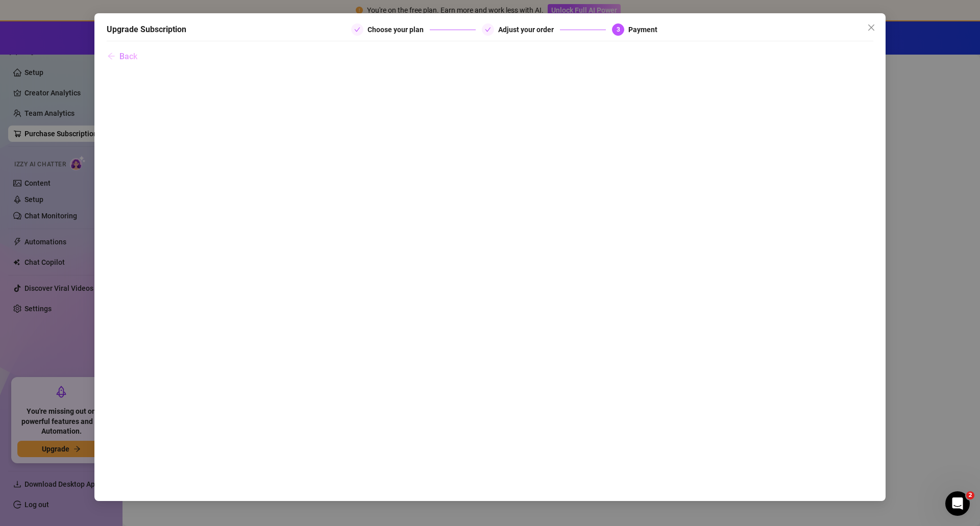 The width and height of the screenshot is (980, 526). Describe the element at coordinates (970, 495) in the screenshot. I see `span: 2` at that location.